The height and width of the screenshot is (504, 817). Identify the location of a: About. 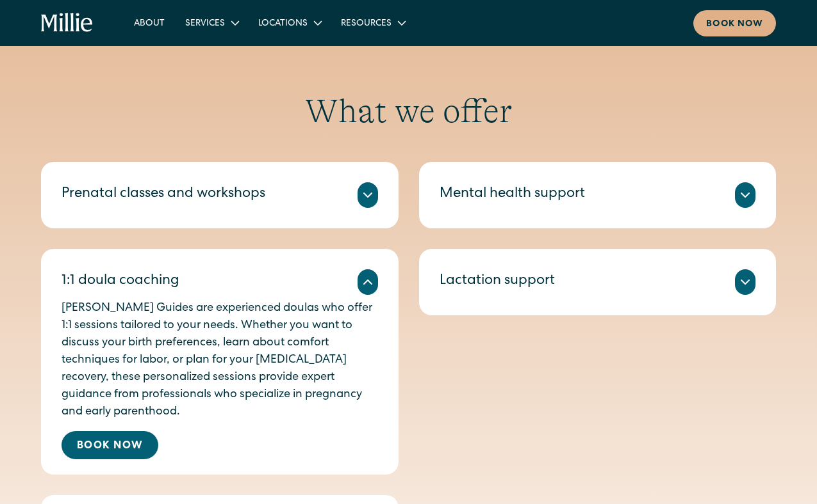
(150, 23).